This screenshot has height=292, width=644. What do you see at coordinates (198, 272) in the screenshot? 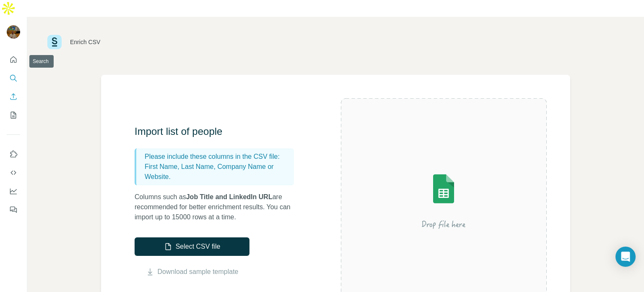
I see `a: Download sample template` at bounding box center [198, 272].